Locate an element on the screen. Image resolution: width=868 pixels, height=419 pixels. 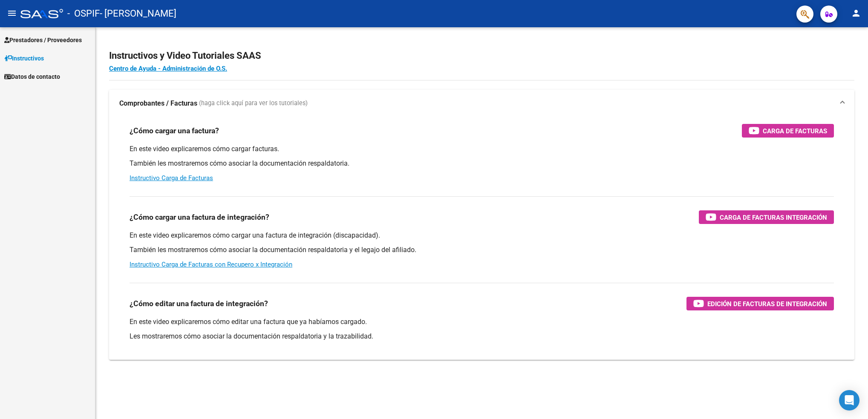
h3: ¿Cómo cargar una factura? is located at coordinates (174, 131).